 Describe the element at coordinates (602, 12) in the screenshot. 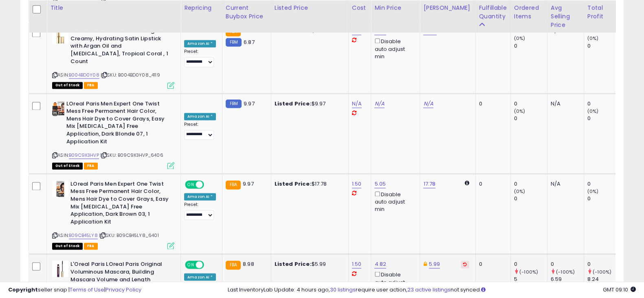

I see `div: Total Profit` at that location.